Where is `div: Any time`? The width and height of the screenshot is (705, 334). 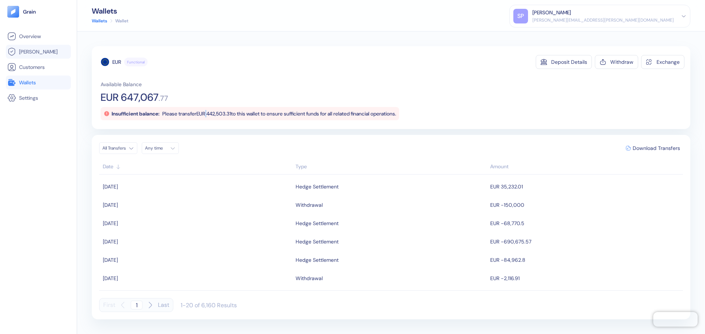
div: Any time is located at coordinates (156, 148).